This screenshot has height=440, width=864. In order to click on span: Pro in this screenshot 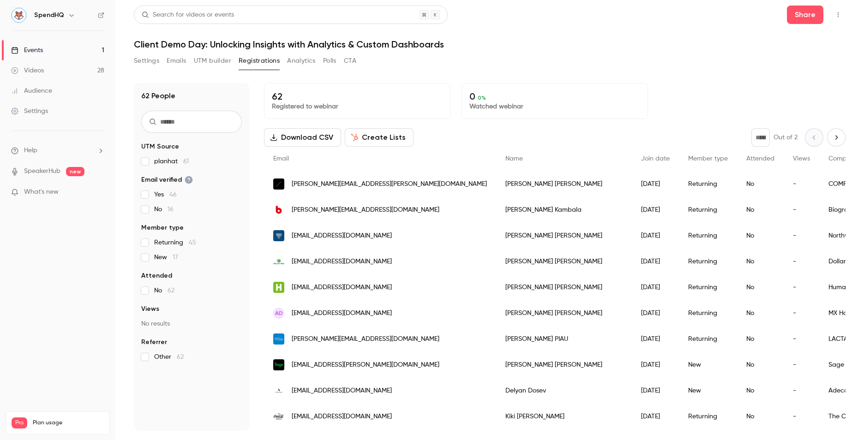, I will do `click(19, 423)`.